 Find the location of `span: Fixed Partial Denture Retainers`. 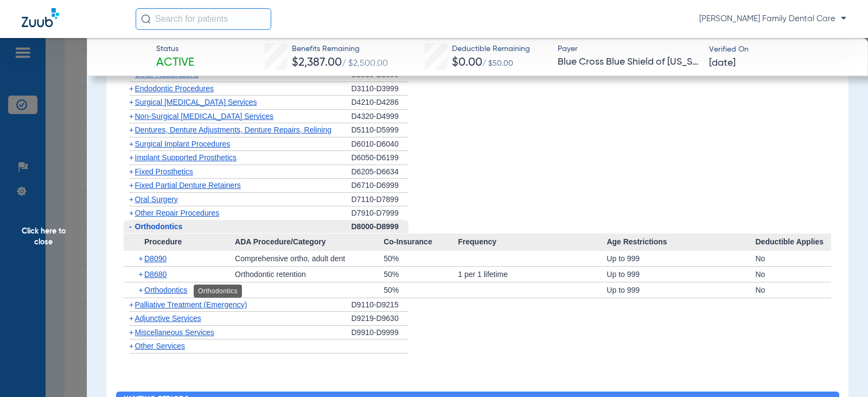

span: Fixed Partial Denture Retainers is located at coordinates (188, 185).